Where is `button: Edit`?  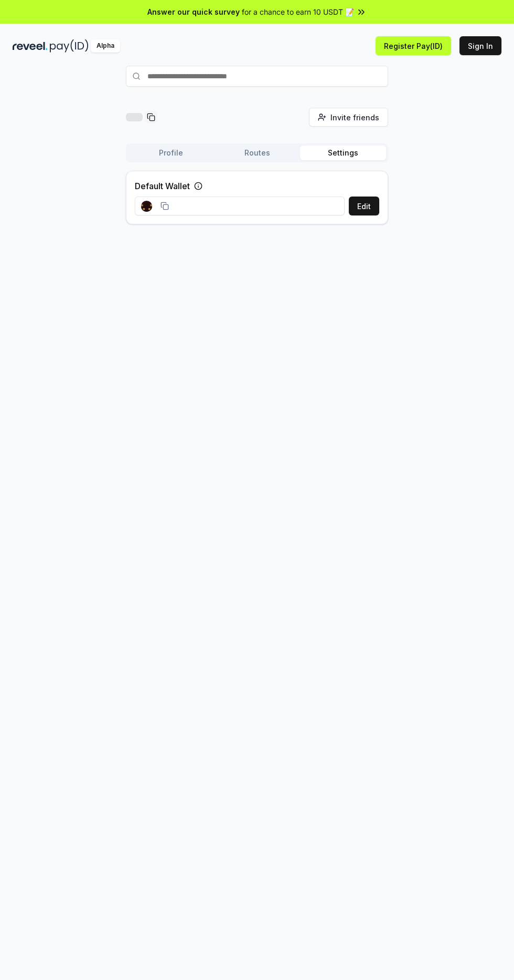
button: Edit is located at coordinates (364, 206).